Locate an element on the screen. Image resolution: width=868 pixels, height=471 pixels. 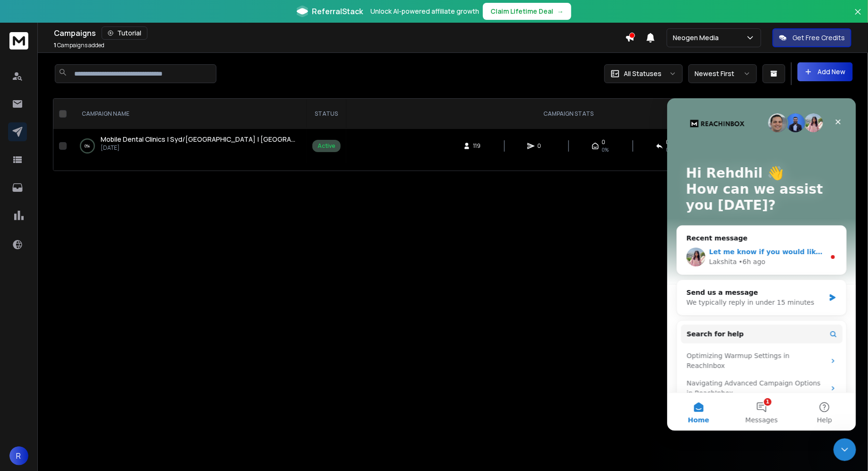
span: Help is located at coordinates (157, 322).